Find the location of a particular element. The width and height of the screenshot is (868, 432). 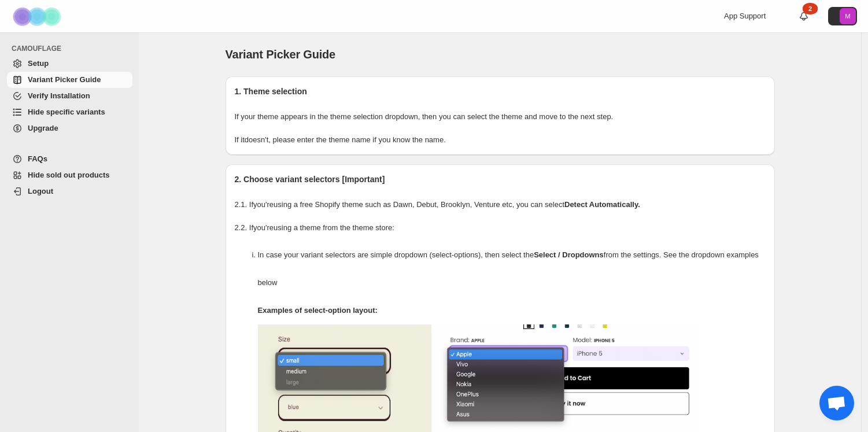

p: 2.1. If you're using a free Shopify theme such as Dawn, Debut, Brooklyn, Venture etc, you can select is located at coordinates (500, 204).